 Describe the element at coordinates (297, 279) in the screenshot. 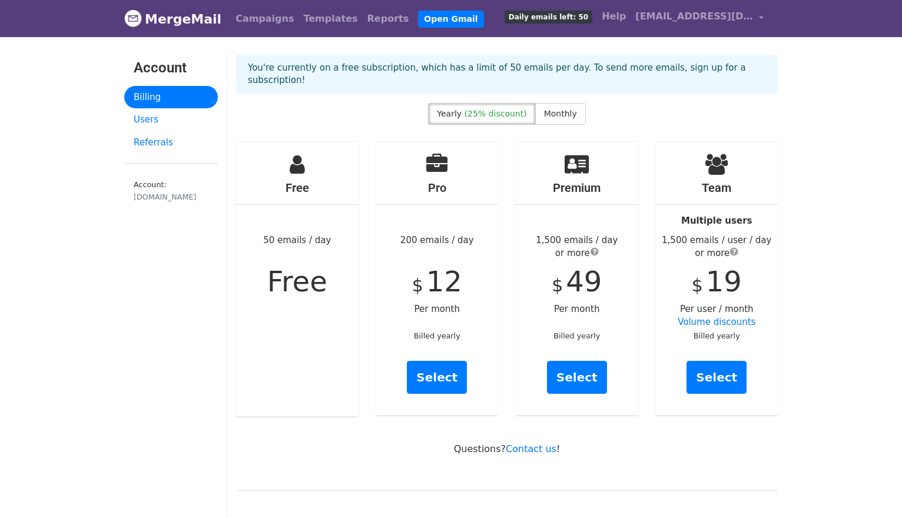

I see `div: 50 emails / day` at that location.